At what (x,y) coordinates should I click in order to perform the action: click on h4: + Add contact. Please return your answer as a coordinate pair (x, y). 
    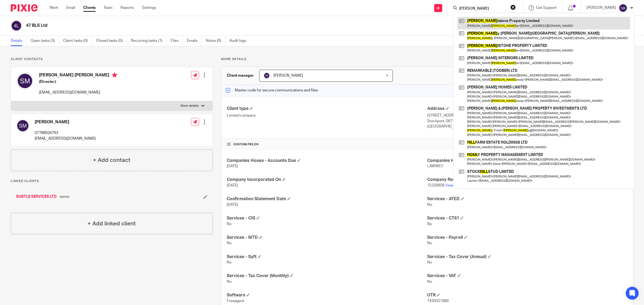
    Looking at the image, I should click on (111, 160).